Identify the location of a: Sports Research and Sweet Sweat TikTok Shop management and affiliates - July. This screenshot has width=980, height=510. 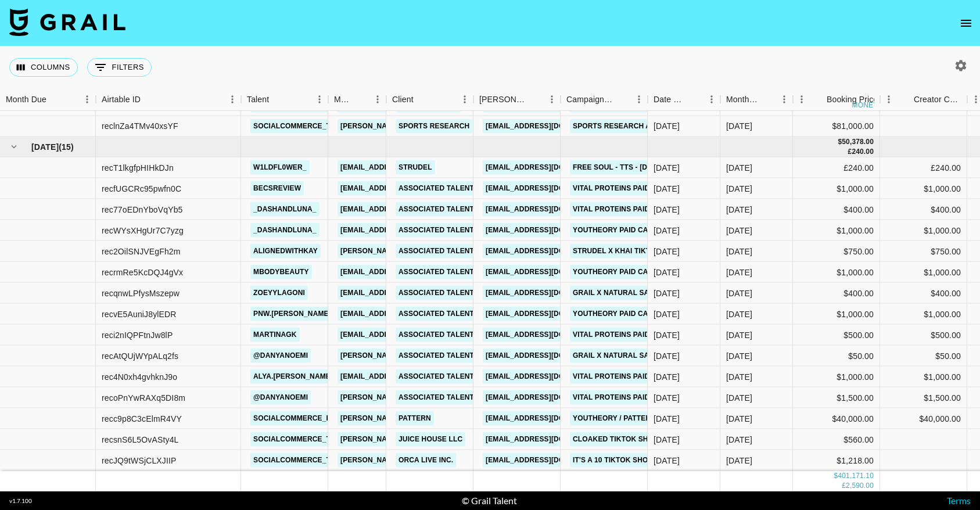
(738, 126).